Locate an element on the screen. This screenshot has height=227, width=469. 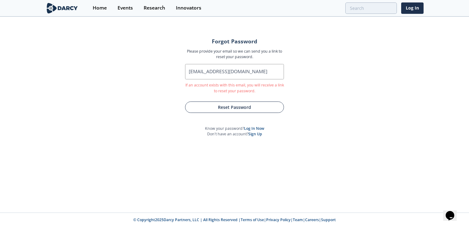
a: Support is located at coordinates (329, 219).